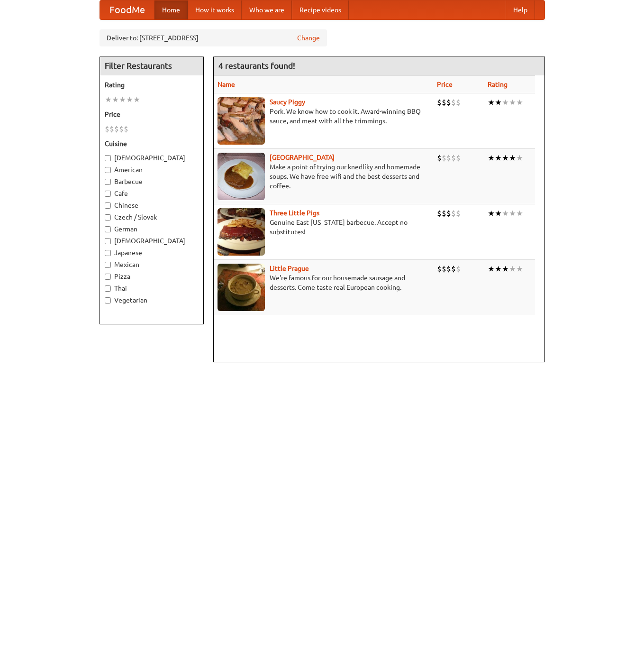 This screenshot has height=671, width=644. Describe the element at coordinates (152, 229) in the screenshot. I see `label: German` at that location.